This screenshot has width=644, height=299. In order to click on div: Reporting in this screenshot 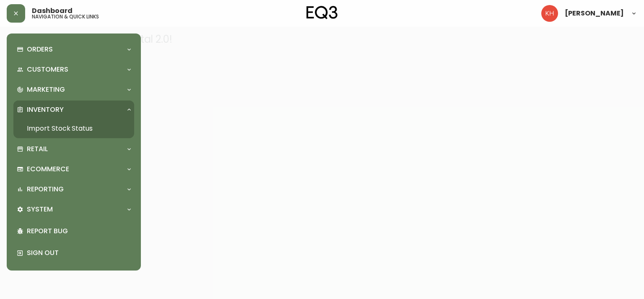, I will do `click(74, 189)`.